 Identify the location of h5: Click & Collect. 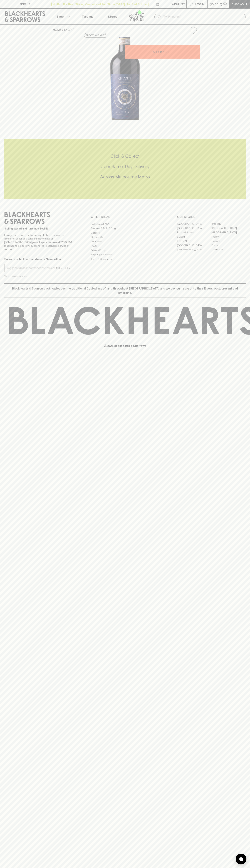
(125, 156).